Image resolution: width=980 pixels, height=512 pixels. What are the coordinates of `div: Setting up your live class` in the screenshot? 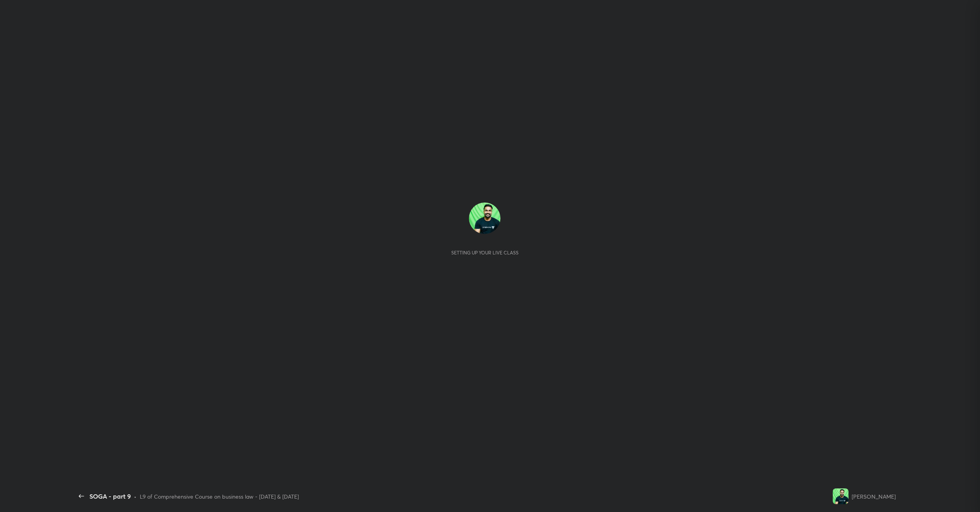 It's located at (485, 252).